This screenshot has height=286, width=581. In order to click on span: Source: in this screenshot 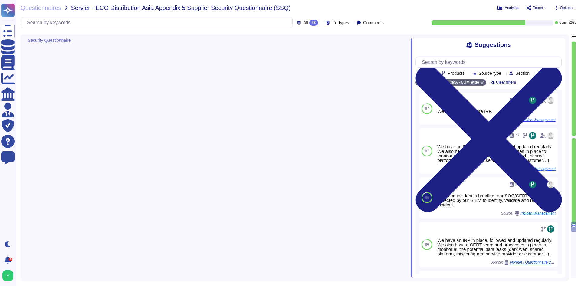, I will do `click(523, 263)`.